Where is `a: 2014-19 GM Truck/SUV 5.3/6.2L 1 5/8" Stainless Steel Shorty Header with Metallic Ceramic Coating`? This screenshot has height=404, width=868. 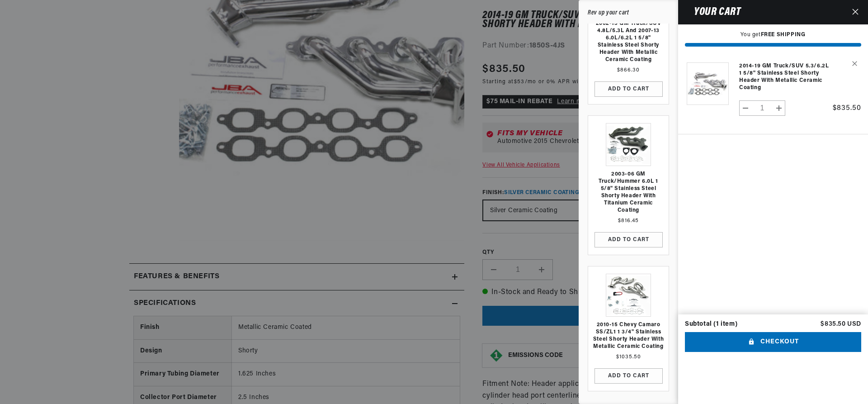 a: 2014-19 GM Truck/SUV 5.3/6.2L 1 5/8" Stainless Steel Shorty Header with Metallic Ceramic Coating is located at coordinates (784, 77).